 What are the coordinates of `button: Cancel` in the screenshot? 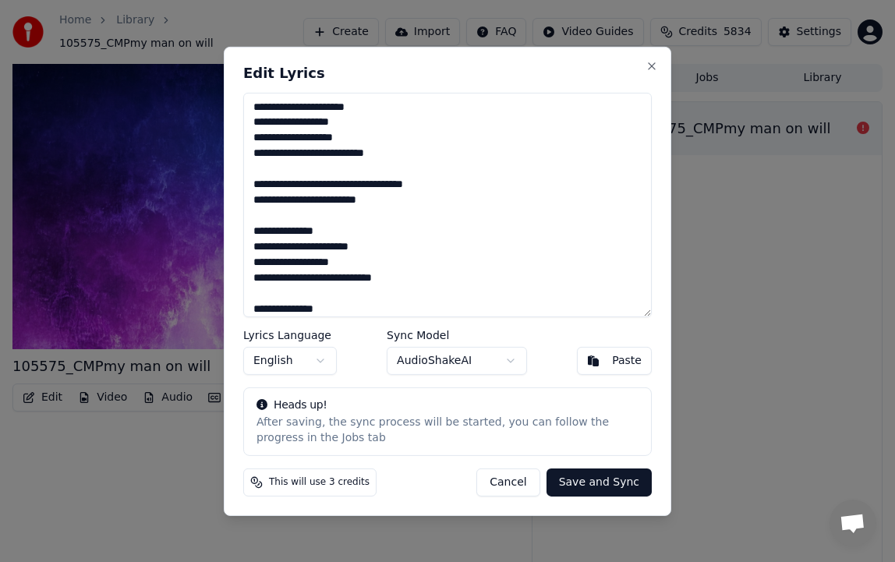 It's located at (507, 482).